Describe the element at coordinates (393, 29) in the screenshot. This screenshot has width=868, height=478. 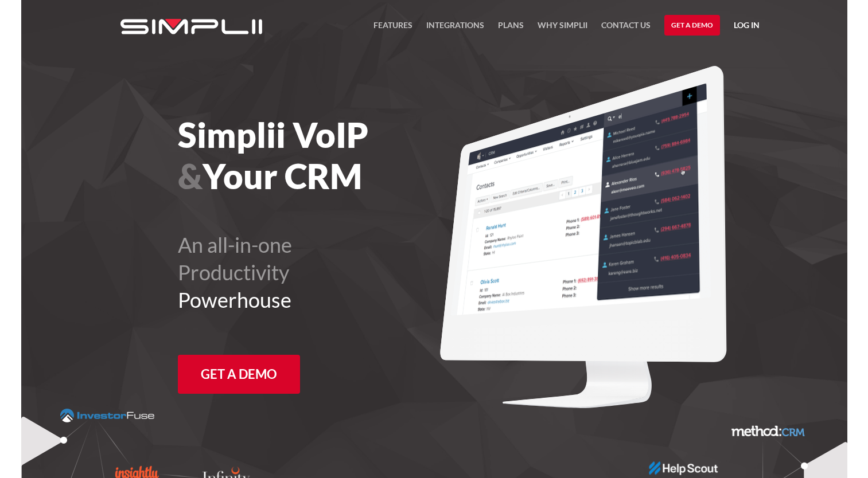
I see `a: FEATURES` at that location.